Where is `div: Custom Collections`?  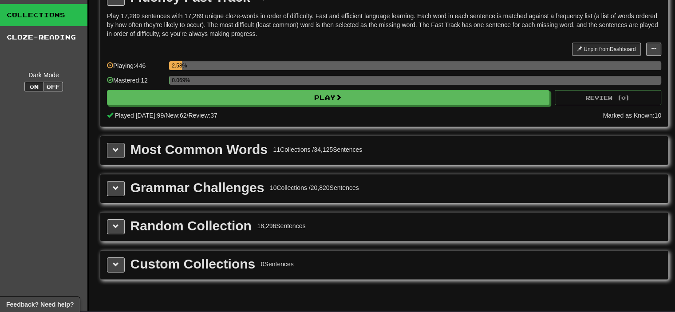 div: Custom Collections is located at coordinates (193, 264).